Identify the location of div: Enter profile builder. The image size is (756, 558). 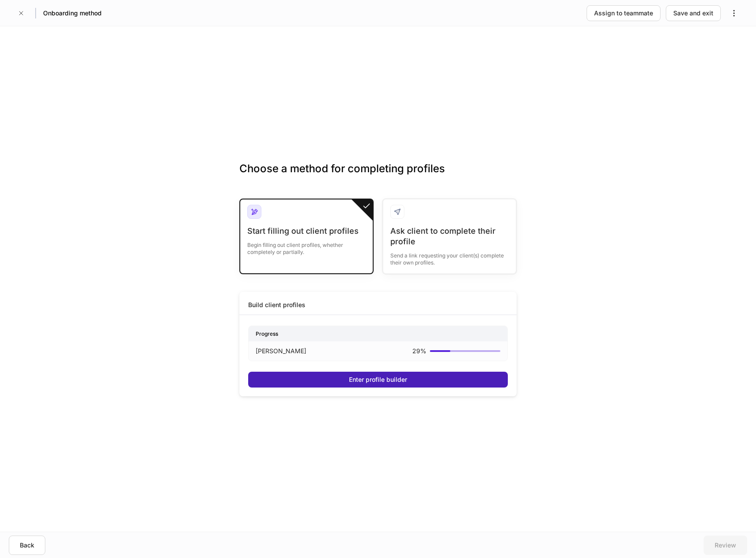
(378, 379).